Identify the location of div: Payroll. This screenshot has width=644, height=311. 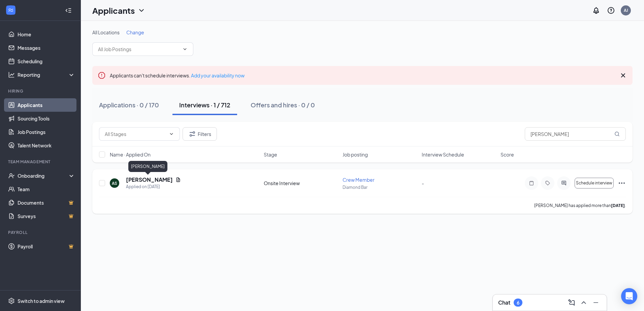
(41, 232).